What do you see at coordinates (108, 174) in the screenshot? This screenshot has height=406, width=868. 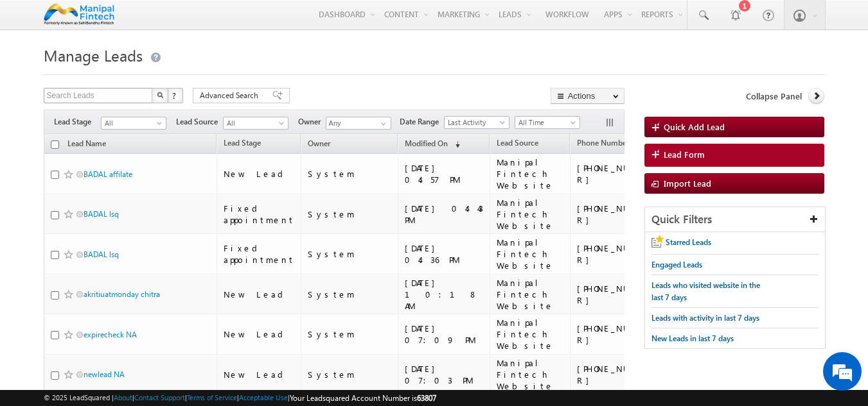 I see `a: BADAL affilate` at bounding box center [108, 174].